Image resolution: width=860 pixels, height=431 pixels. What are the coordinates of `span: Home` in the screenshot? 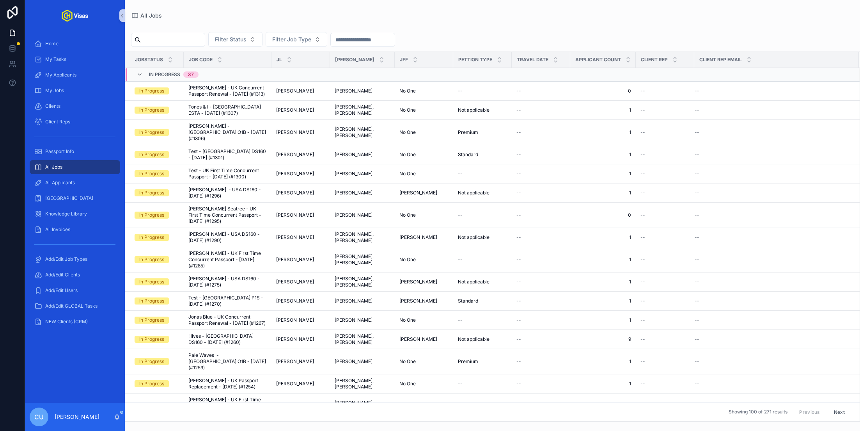 It's located at (52, 44).